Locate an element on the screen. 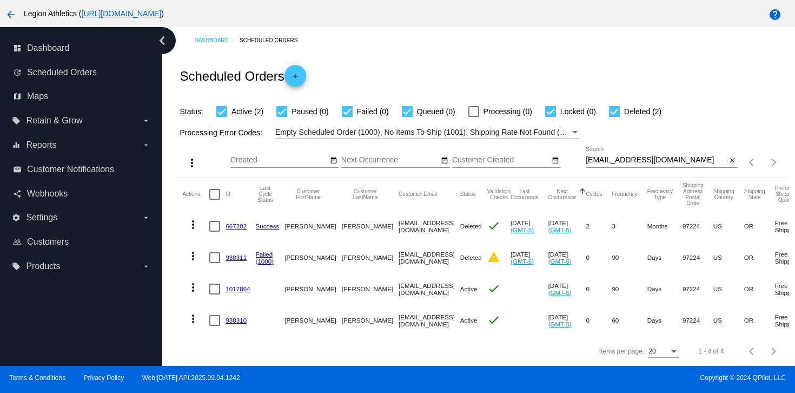 This screenshot has width=795, height=393. span: Active (2) is located at coordinates (247, 111).